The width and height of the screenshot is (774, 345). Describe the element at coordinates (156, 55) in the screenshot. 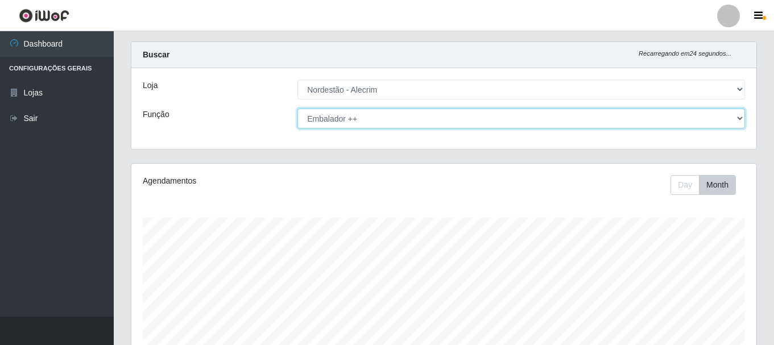

I see `strong: Buscar` at that location.